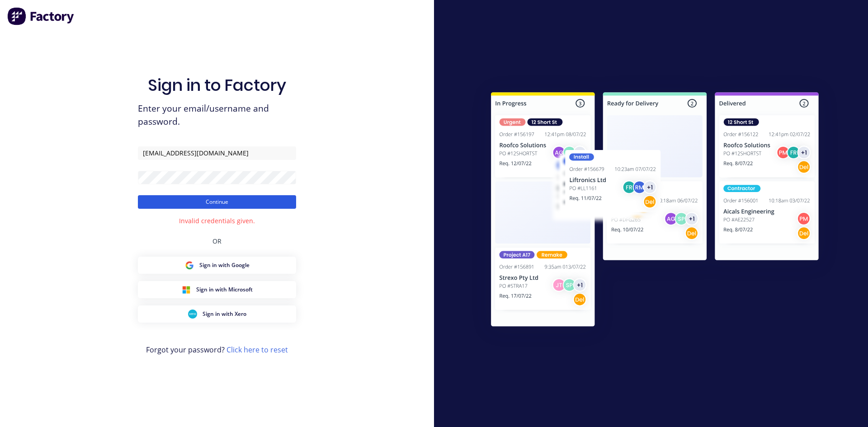 Image resolution: width=868 pixels, height=427 pixels. What do you see at coordinates (217, 202) in the screenshot?
I see `button: Continue` at bounding box center [217, 202].